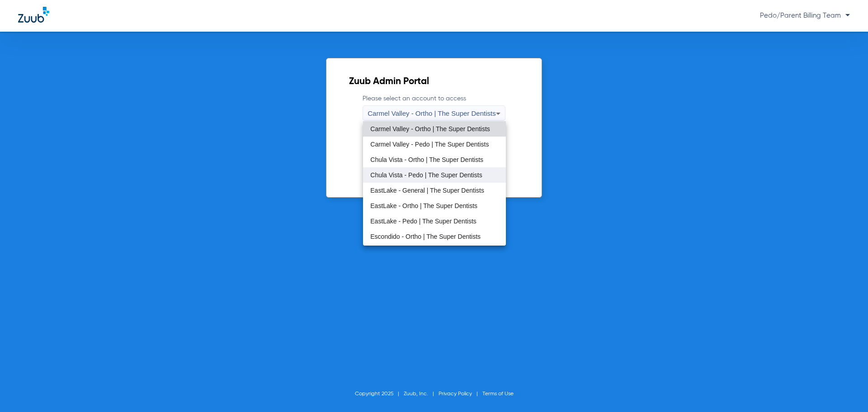 This screenshot has width=868, height=412. What do you see at coordinates (423, 221) in the screenshot?
I see `span: EastLake - Pedo | The Super Dentists` at bounding box center [423, 221].